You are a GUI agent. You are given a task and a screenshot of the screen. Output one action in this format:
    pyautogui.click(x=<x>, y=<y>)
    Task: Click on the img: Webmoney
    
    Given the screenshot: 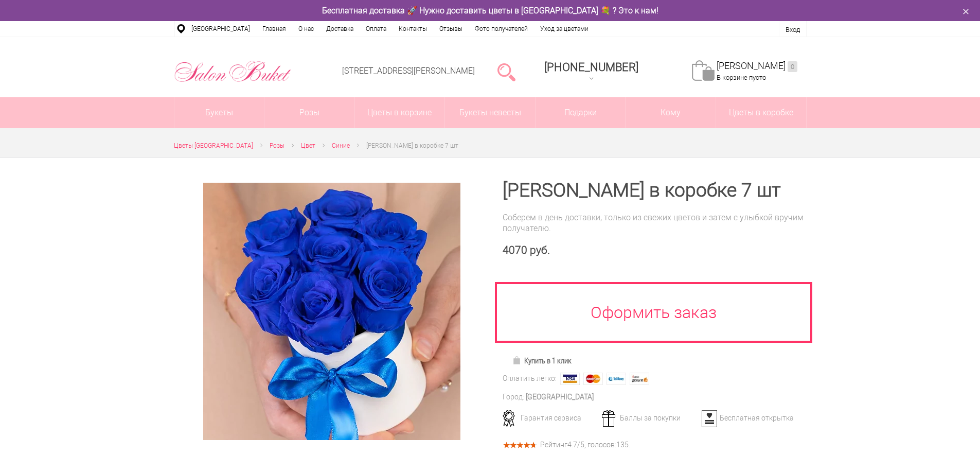 What is the action you would take?
    pyautogui.click(x=617, y=378)
    